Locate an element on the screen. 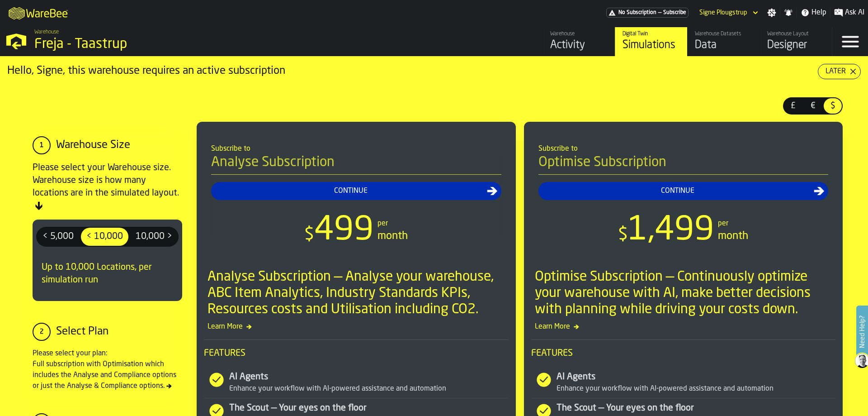  a: link-to-/wh/i/36c4991f-68ef-4ca7-ab45-a2252c911eea/feed/ is located at coordinates (579, 42).